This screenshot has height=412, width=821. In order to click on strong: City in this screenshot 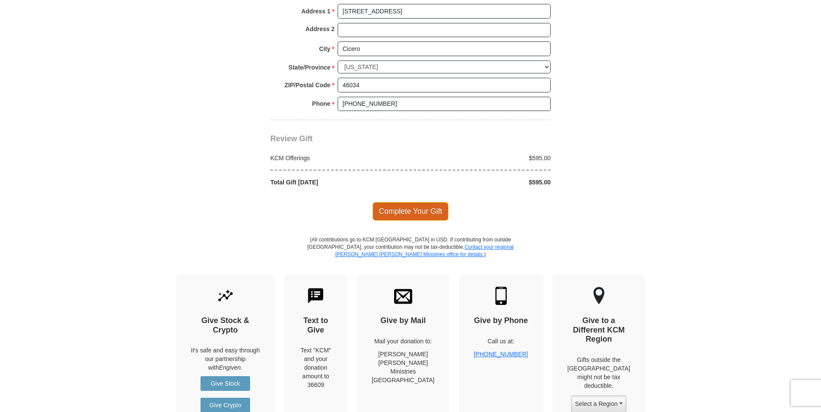, I will do `click(325, 49)`.